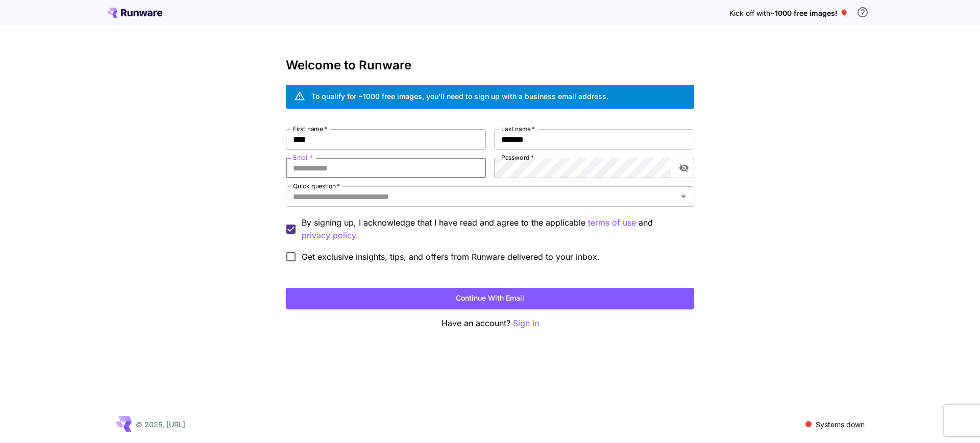  What do you see at coordinates (863, 12) in the screenshot?
I see `button: In order to qualify for free credit, you need to sign up with a business email address and click ...` at bounding box center [863, 12].